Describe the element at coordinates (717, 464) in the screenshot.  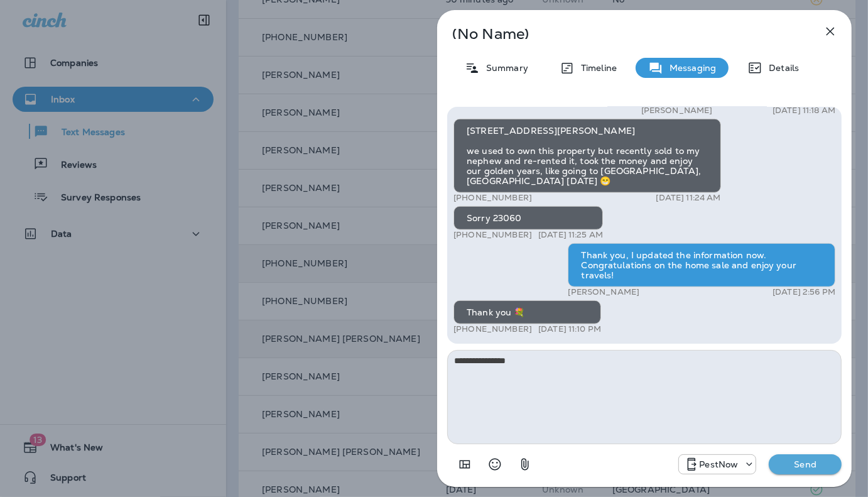
I see `div: +1 (703) 691-5149` at that location.